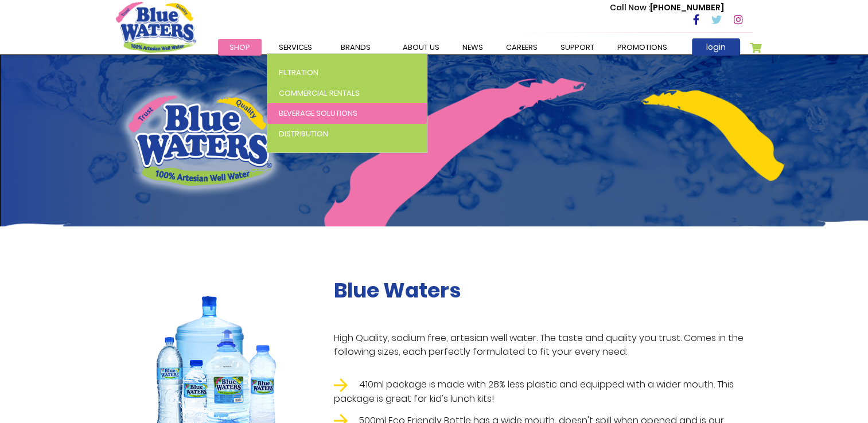 This screenshot has height=423, width=868. I want to click on li: 410ml package is made with 28% less plastic and equipped with a wider mouth. This package is grea..., so click(543, 392).